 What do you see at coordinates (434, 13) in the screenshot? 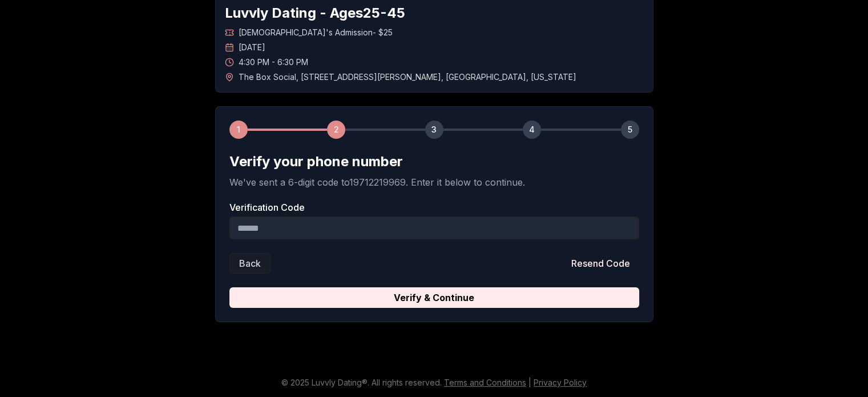
I see `h1: Luvvly Dating - Ages 25 - 45` at bounding box center [434, 13].